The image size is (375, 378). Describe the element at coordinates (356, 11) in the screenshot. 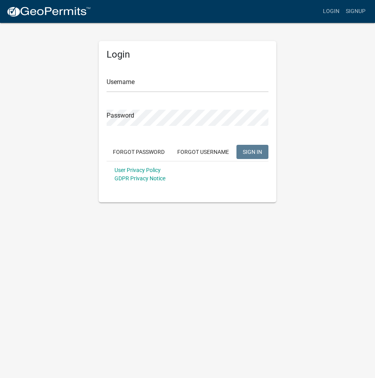

I see `a: Signup` at that location.